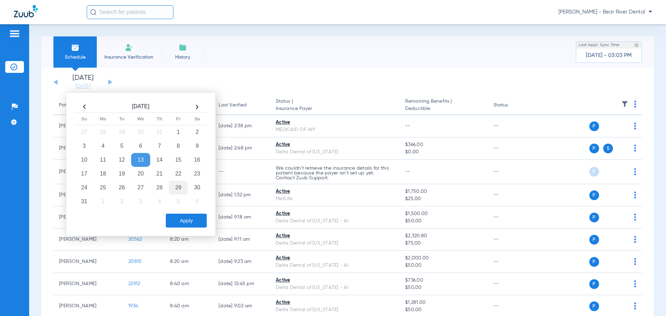 This screenshot has height=316, width=666. What do you see at coordinates (444, 214) in the screenshot?
I see `span: $1,500.00` at bounding box center [444, 214].